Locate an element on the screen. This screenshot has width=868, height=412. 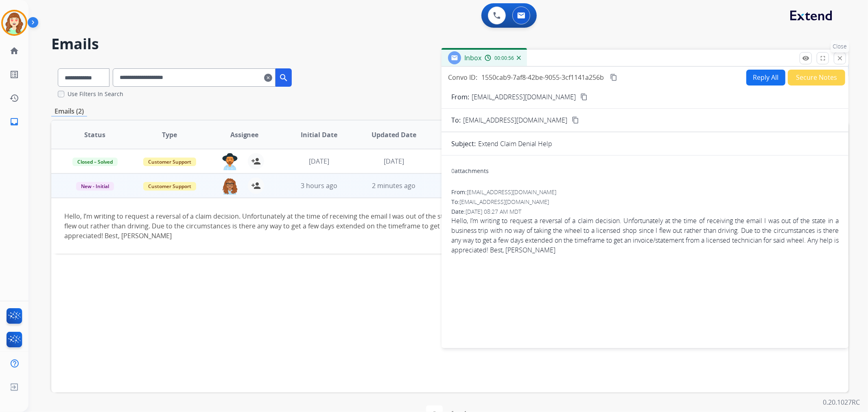
span: 1550cab9-7af8-42be-9055-3cf1141a256b is located at coordinates (543, 78).